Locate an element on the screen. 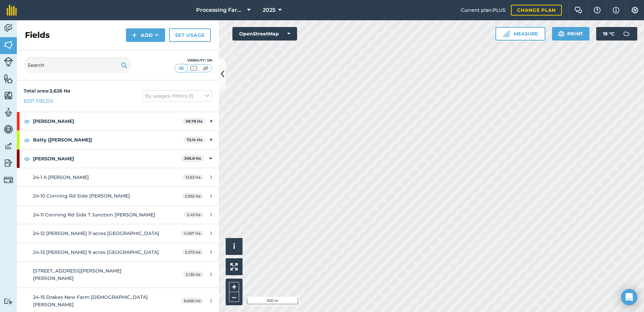  img: svg+xml;base64,PHN2ZyB4bWxucz0iaHR0cDovL3d3dy53My5vcmcvMjAwMC9zdmciIHdpZHRoPSIxNyIgaGVpZ2h0PSIxNy... is located at coordinates (616, 10).